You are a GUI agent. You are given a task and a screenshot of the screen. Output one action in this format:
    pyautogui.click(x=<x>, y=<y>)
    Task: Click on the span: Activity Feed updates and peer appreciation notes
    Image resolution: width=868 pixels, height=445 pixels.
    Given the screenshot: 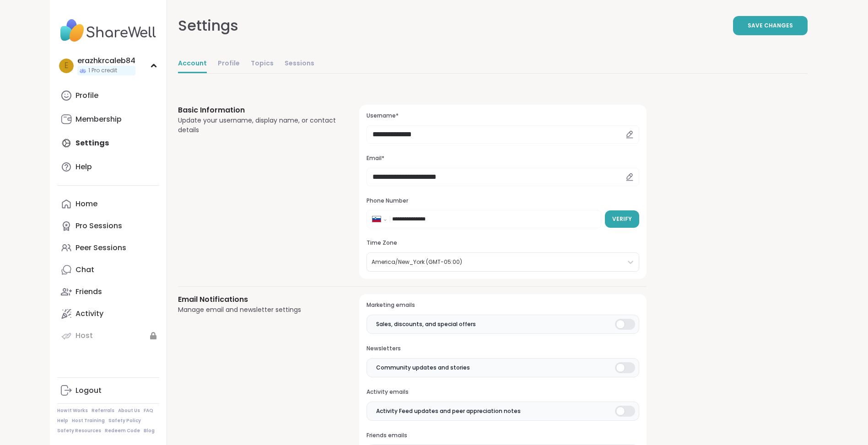 What is the action you would take?
    pyautogui.click(x=448, y=411)
    